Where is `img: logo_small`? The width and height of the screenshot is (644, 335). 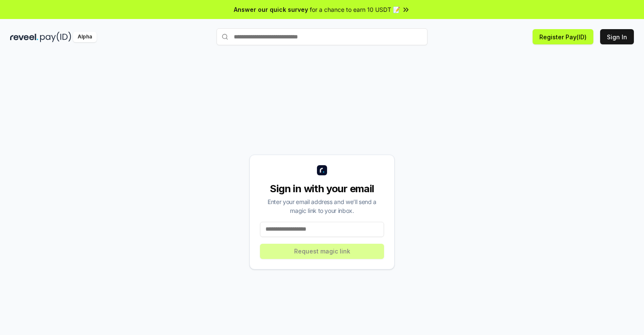
img: logo_small is located at coordinates (322, 170).